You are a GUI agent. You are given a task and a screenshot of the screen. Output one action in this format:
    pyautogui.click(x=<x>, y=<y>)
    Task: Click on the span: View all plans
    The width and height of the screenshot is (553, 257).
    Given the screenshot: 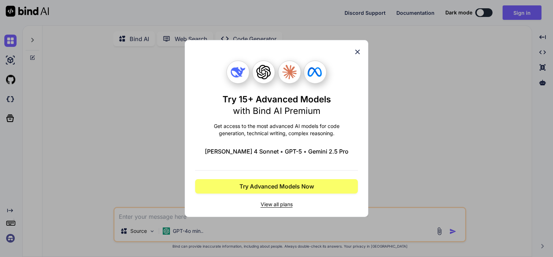 What is the action you would take?
    pyautogui.click(x=276, y=204)
    